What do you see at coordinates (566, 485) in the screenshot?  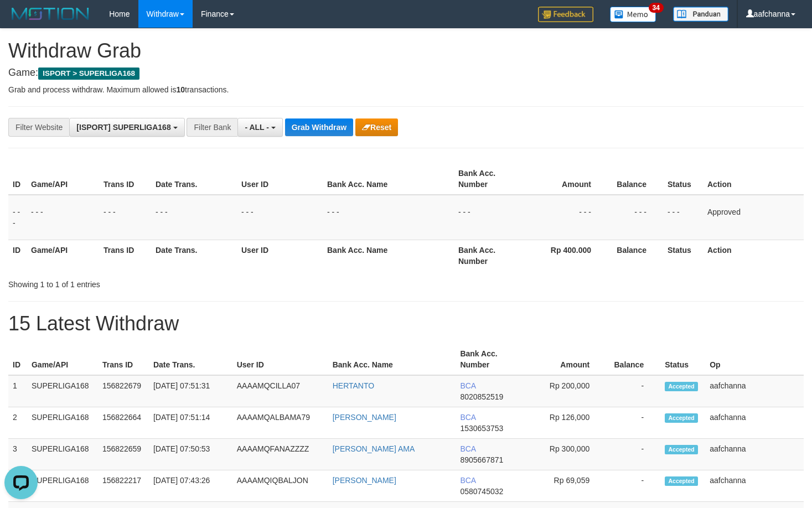 I see `td: Rp 69,059` at bounding box center [566, 485].